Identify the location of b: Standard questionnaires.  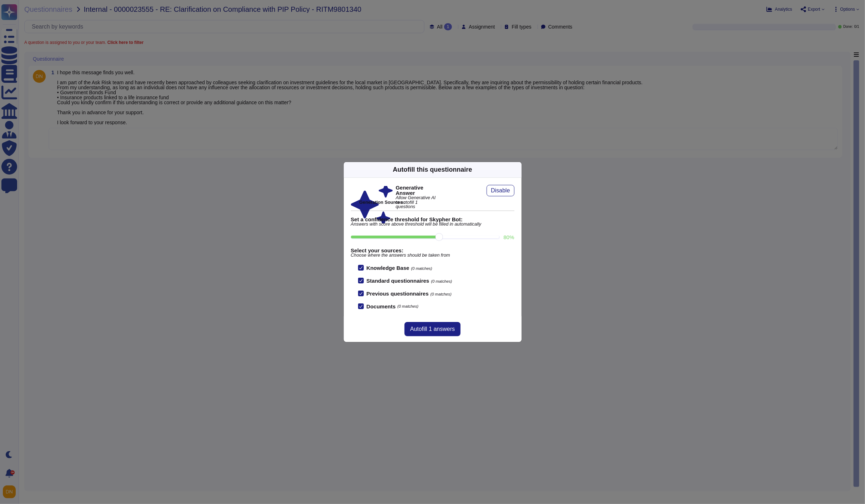
(398, 281).